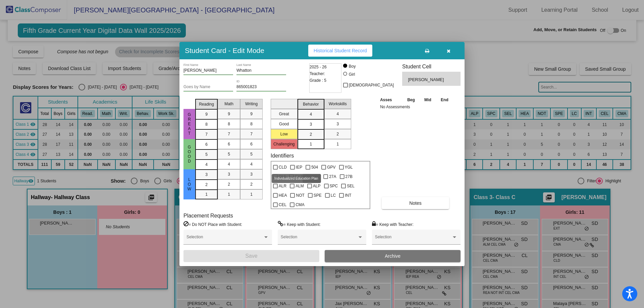  Describe the element at coordinates (352, 66) in the screenshot. I see `div: Boy` at that location.